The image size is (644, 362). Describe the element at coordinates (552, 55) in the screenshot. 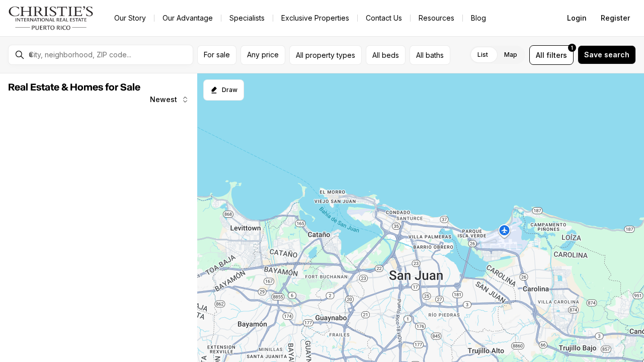

I see `button: Allfilters1` at that location.